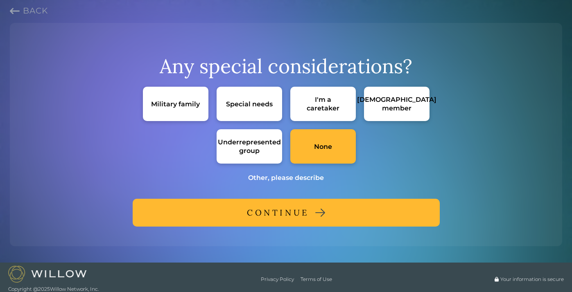 This screenshot has height=292, width=572. Describe the element at coordinates (249, 104) in the screenshot. I see `div: Special needs` at that location.